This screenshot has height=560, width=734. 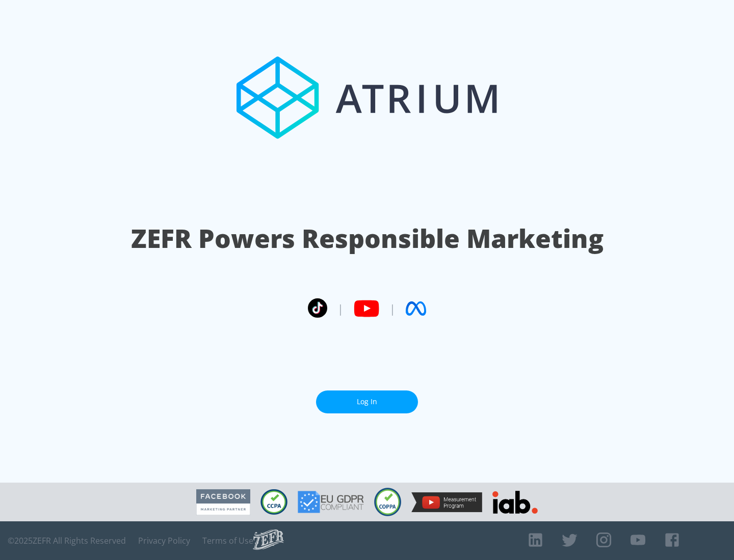 What do you see at coordinates (228, 541) in the screenshot?
I see `a: Terms of Use` at bounding box center [228, 541].